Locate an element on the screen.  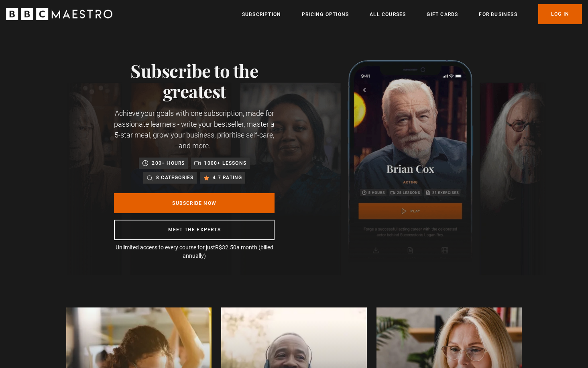
p: 200+ hours is located at coordinates (168, 163).